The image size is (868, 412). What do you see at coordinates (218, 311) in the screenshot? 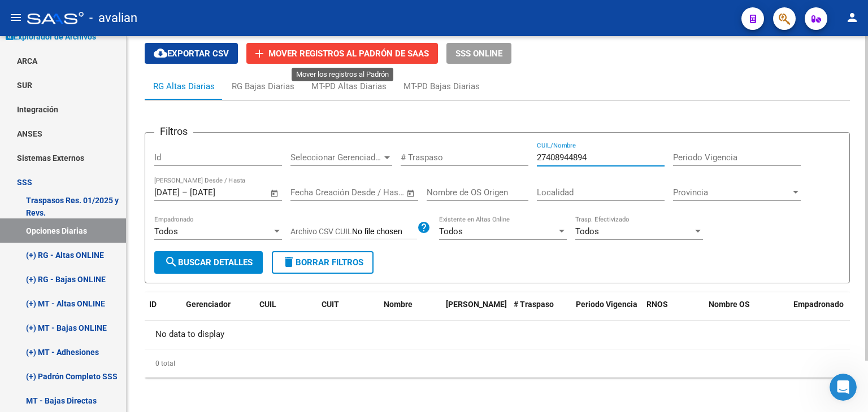
I see `datatable-header-cell: Gerenciador` at bounding box center [218, 311].